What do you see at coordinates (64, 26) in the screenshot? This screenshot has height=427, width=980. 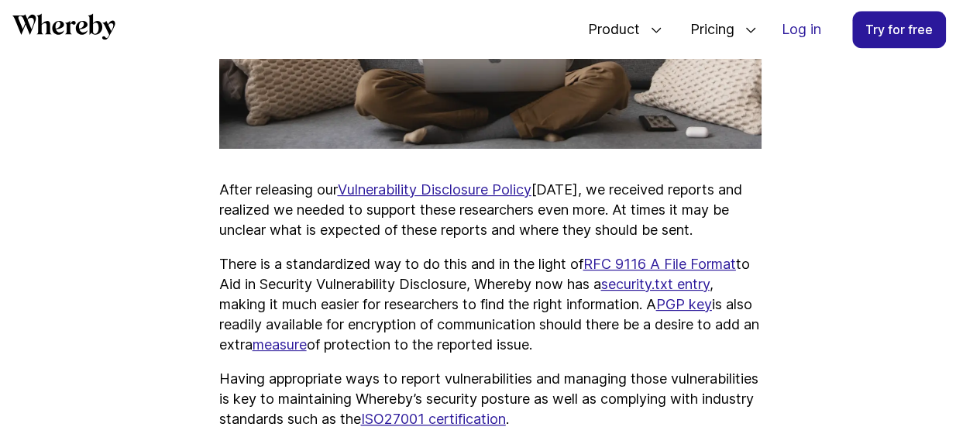 I see `svg: Whereby` at bounding box center [64, 26].